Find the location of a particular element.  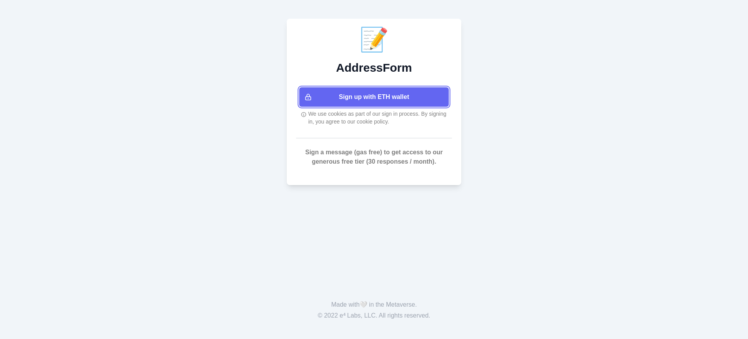

button: Sign up with ETH wallet is located at coordinates (374, 97).